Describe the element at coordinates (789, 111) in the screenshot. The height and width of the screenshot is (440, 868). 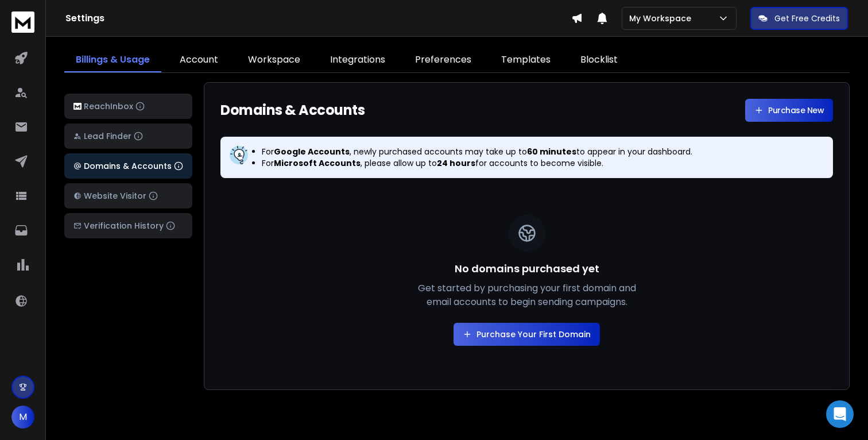
I see `a: Purchase New` at that location.